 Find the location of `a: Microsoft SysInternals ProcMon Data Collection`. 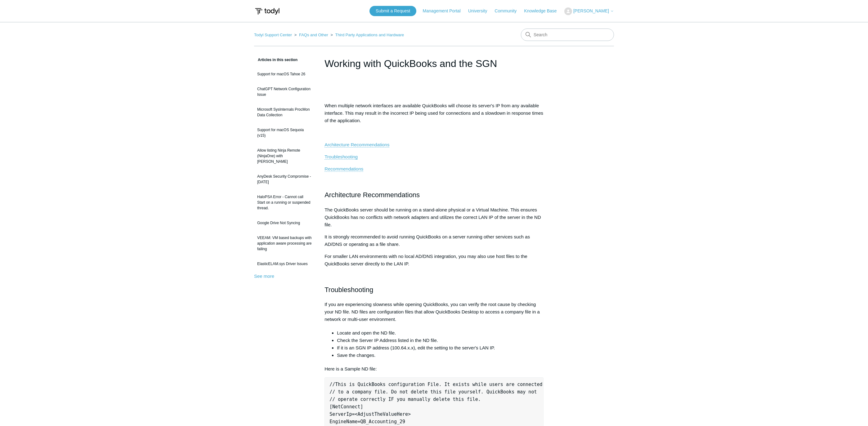

a: Microsoft SysInternals ProcMon Data Collection is located at coordinates (285, 113).